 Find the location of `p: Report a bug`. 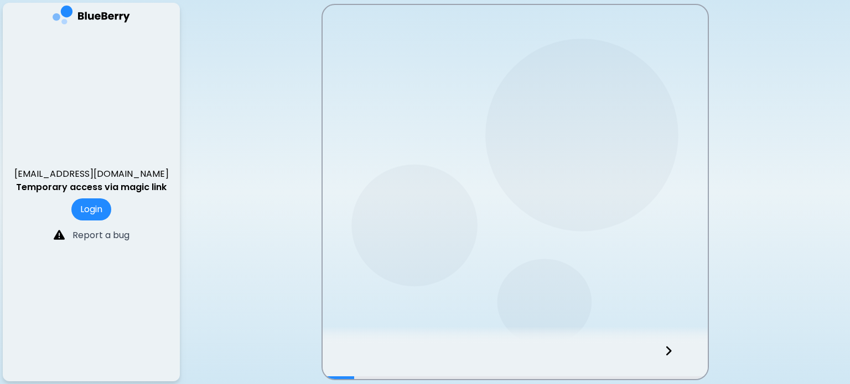

p: Report a bug is located at coordinates (101, 236).